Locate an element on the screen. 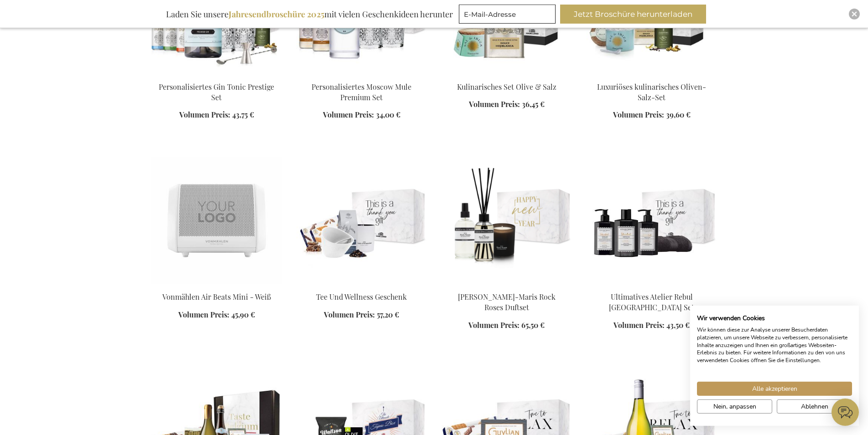  div: Close is located at coordinates (854, 15).